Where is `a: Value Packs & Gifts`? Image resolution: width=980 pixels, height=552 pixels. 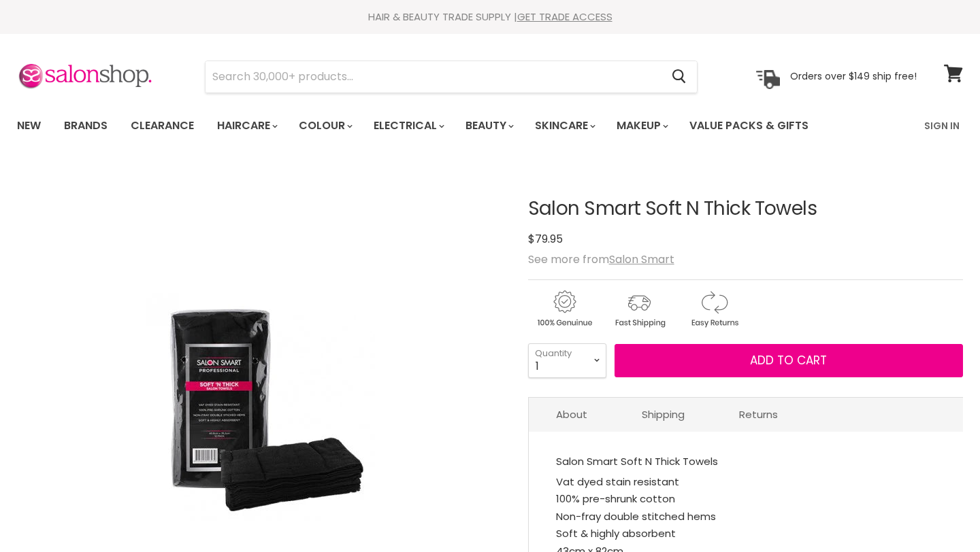 a: Value Packs & Gifts is located at coordinates (748, 126).